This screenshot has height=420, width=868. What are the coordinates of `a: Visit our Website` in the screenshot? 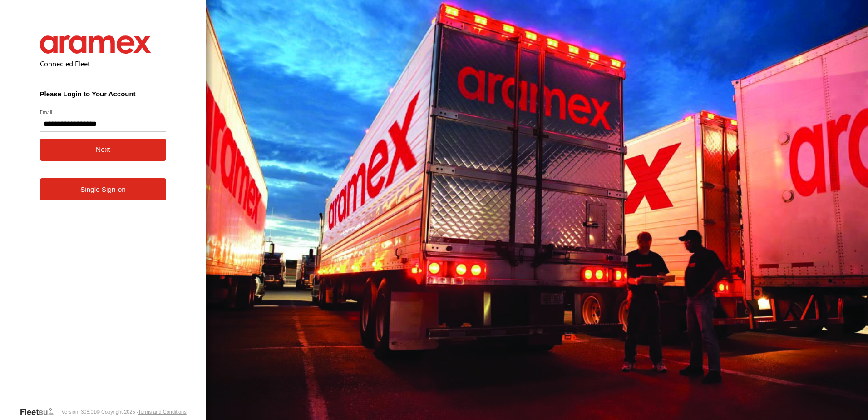 It's located at (40, 411).